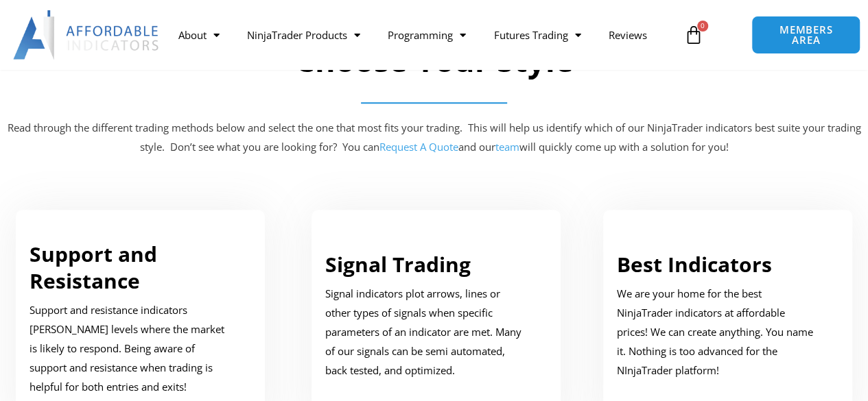 The width and height of the screenshot is (868, 401). What do you see at coordinates (397, 264) in the screenshot?
I see `a: Signal Trading` at bounding box center [397, 264].